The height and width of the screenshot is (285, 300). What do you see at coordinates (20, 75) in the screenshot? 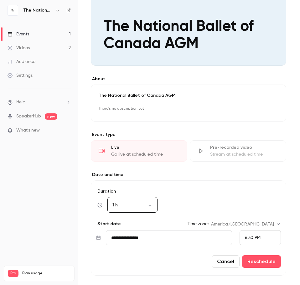
I see `div: Settings` at bounding box center [20, 75].